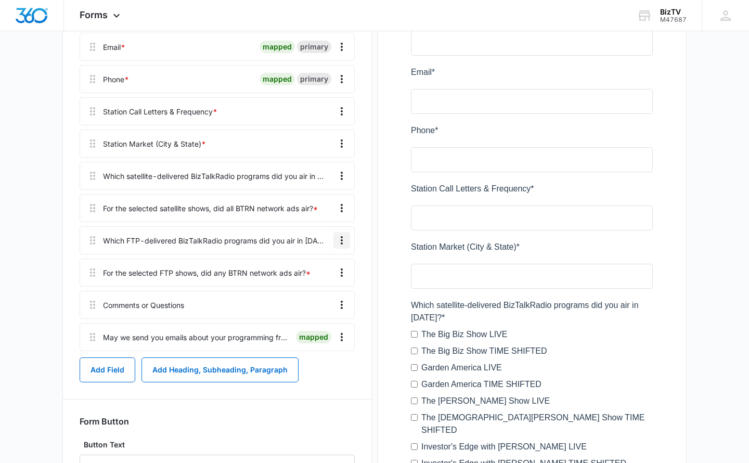  What do you see at coordinates (210, 208) in the screenshot?
I see `div: For the selected satellite shows, did all BTRN network ads air?` at bounding box center [210, 208].